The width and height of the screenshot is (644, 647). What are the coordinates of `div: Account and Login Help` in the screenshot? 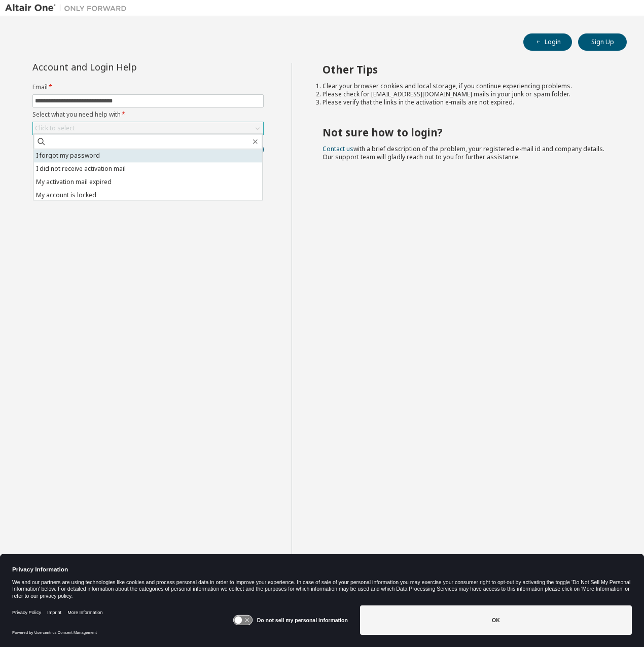 It's located at (125, 67).